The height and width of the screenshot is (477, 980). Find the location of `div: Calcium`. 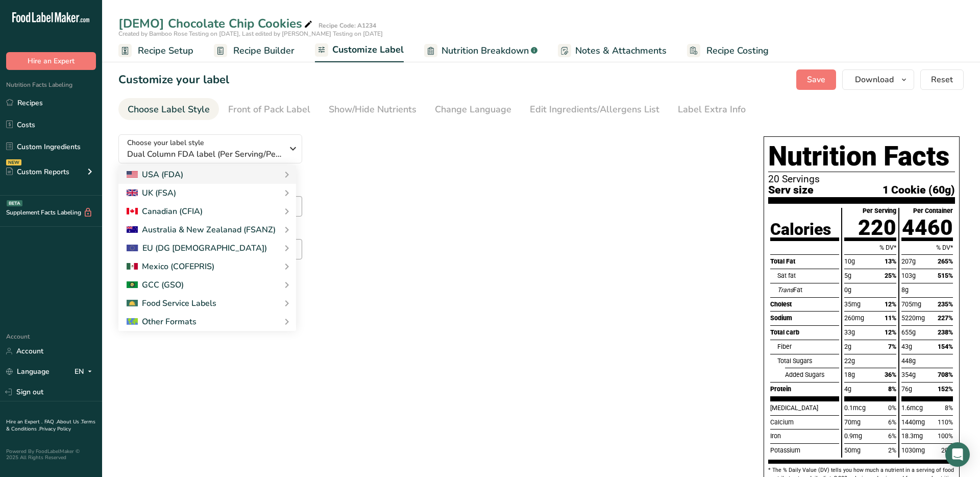

div: Calcium is located at coordinates (804, 422).